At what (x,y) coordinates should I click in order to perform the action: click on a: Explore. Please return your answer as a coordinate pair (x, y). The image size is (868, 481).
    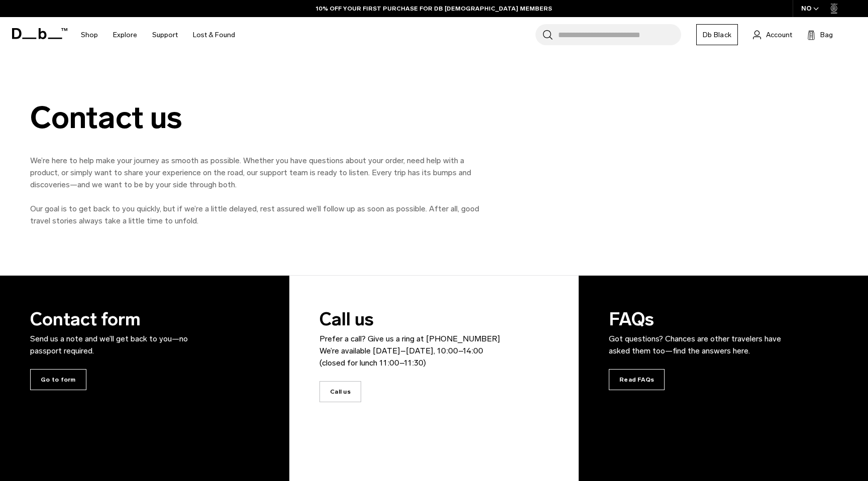
    Looking at the image, I should click on (125, 34).